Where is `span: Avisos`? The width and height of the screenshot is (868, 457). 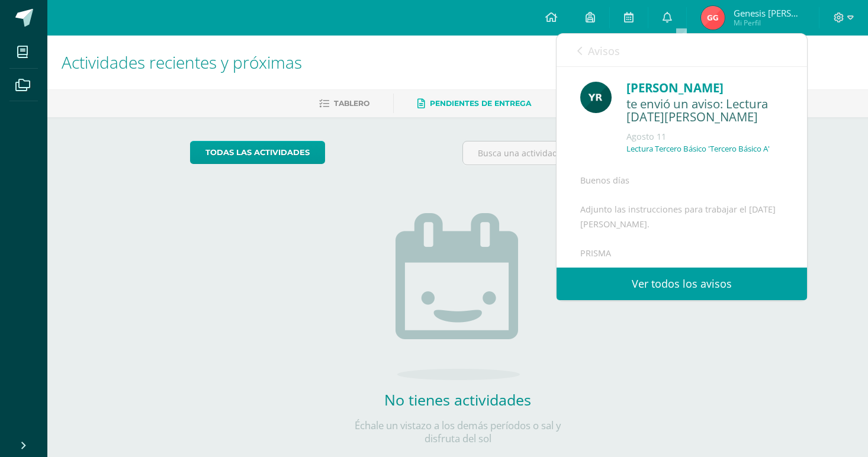
span: Avisos is located at coordinates (604, 51).